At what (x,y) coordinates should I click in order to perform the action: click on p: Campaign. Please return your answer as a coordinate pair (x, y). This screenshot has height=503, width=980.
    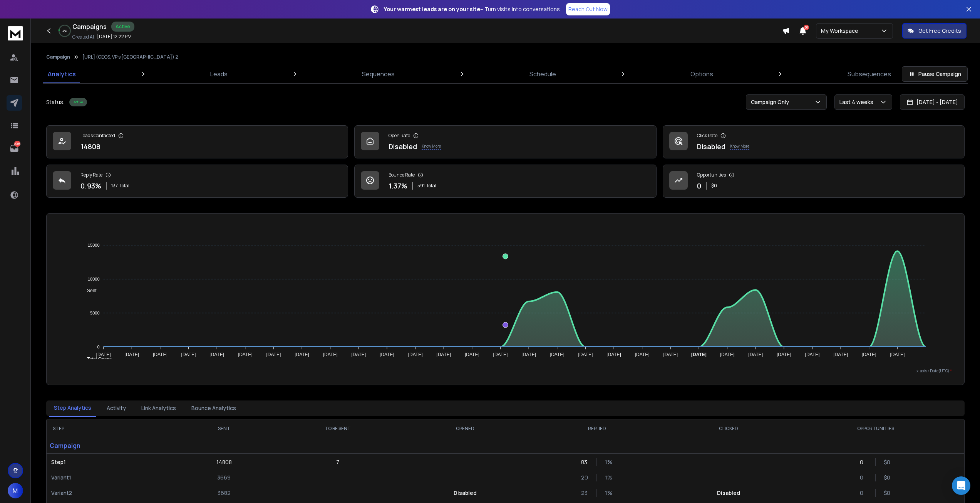
    Looking at the image, I should click on (113, 445).